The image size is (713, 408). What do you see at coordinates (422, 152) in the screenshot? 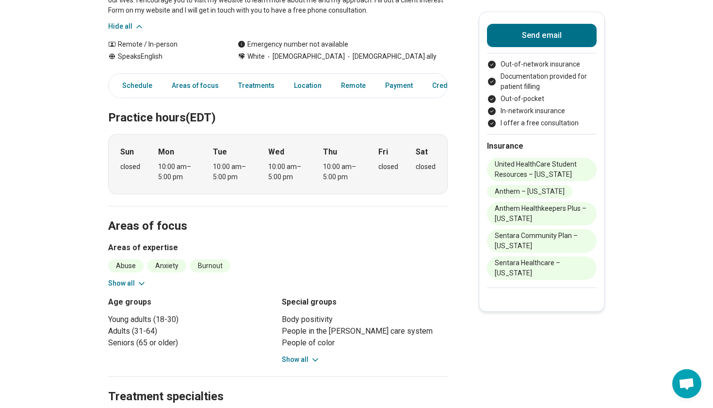
I see `strong: Sat` at bounding box center [422, 152].